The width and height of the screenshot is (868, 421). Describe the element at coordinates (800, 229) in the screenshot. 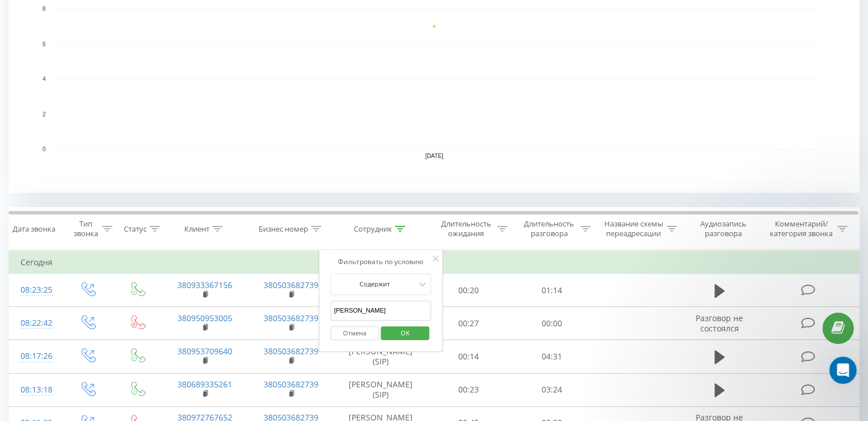

I see `div: Комментарий/категория звонка` at that location.